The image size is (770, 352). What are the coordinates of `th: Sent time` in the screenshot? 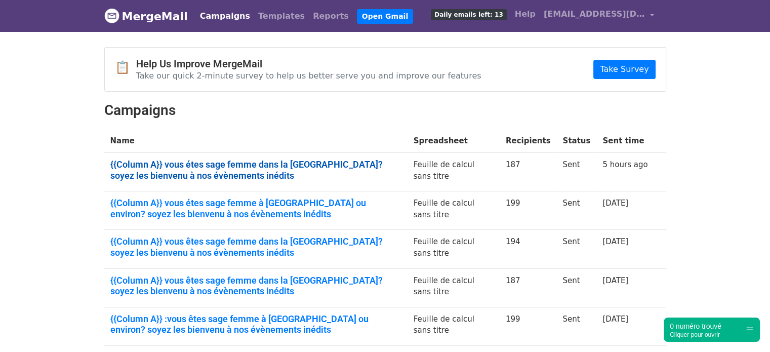 It's located at (625, 141).